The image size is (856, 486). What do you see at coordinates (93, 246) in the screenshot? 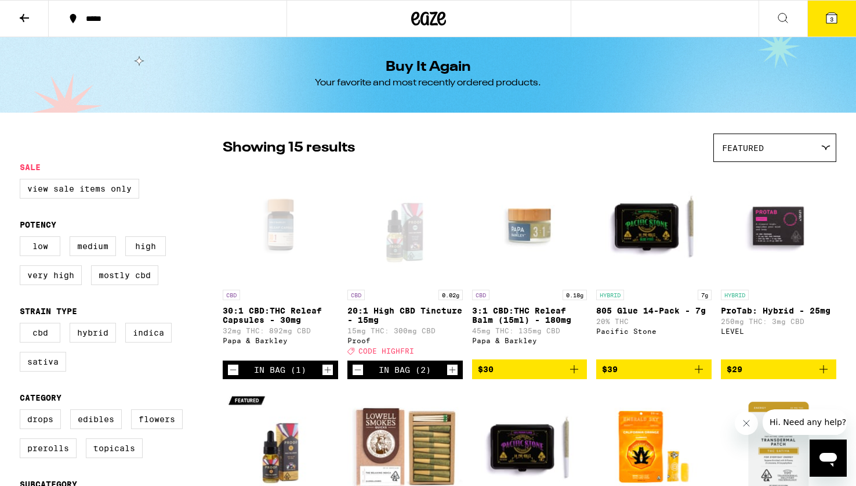
I see `label: Medium` at bounding box center [93, 246].